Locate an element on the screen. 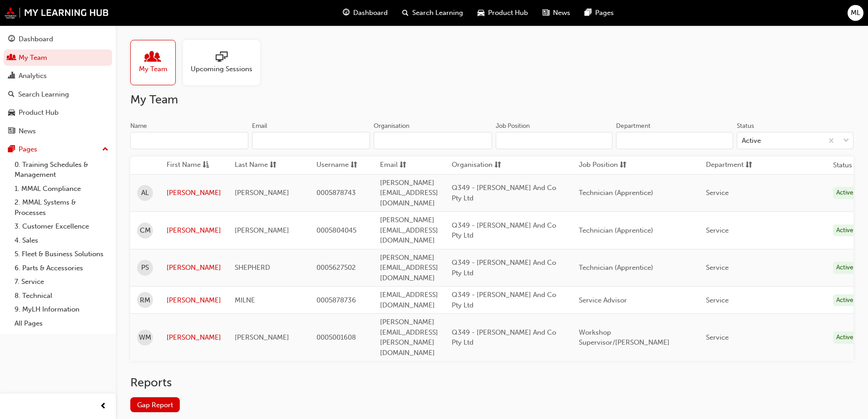 Image resolution: width=868 pixels, height=419 pixels. span: MILNE is located at coordinates (245, 301).